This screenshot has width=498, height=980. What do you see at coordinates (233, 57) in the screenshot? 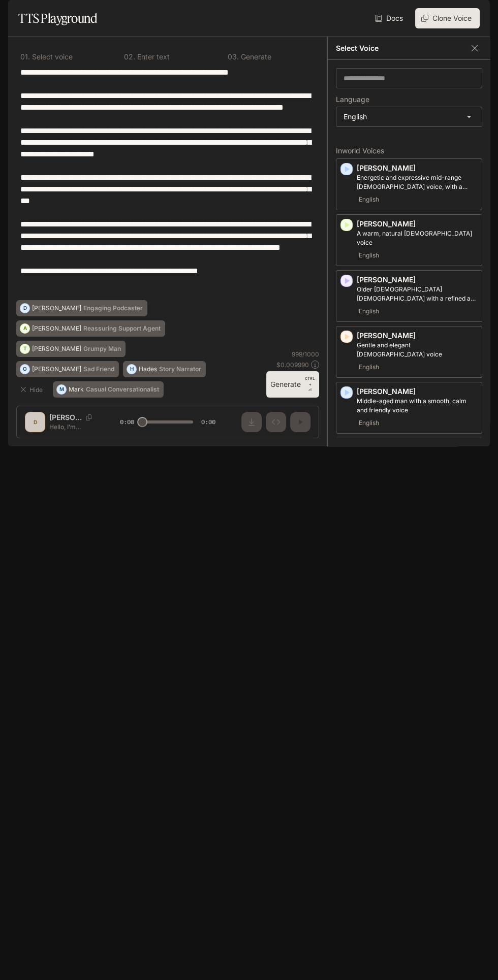
I see `p: 0 3 .` at bounding box center [233, 57].